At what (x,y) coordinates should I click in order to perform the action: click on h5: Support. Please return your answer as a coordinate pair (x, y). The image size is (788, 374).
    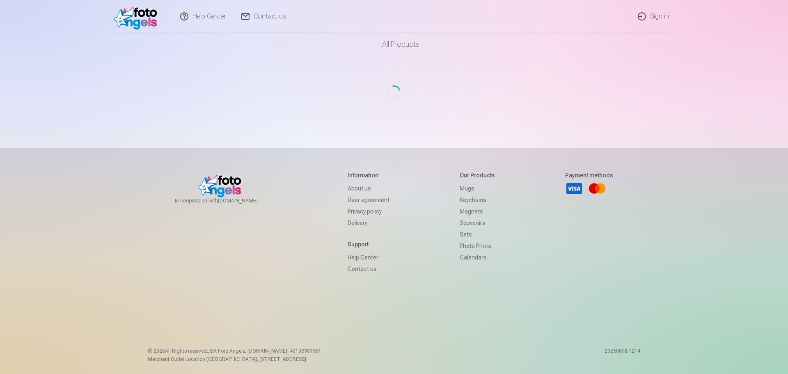
    Looking at the image, I should click on (368, 244).